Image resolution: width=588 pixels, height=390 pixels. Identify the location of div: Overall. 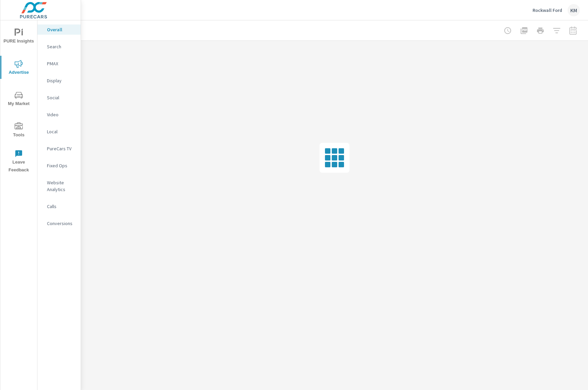
(59, 30).